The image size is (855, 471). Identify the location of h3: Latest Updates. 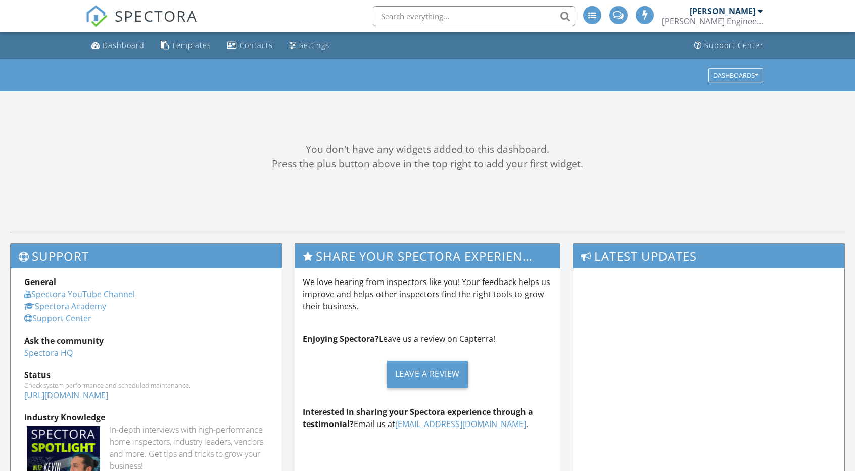
(709, 256).